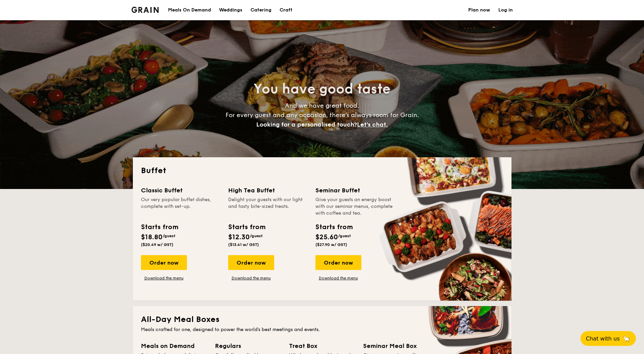 The width and height of the screenshot is (644, 354). Describe the element at coordinates (322, 320) in the screenshot. I see `h2: All-Day Meal Boxes` at that location.